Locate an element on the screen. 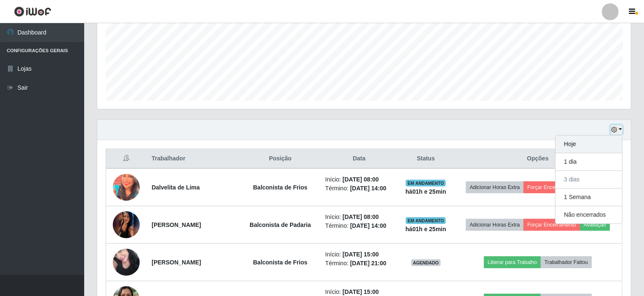 This screenshot has height=296, width=644. button: 1 dia is located at coordinates (589, 162).